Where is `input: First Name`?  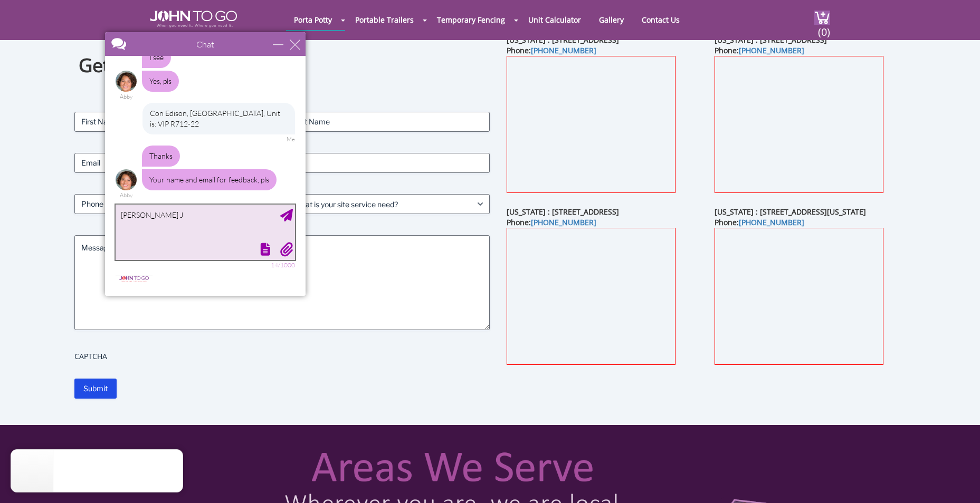 input: First Name is located at coordinates (177, 122).